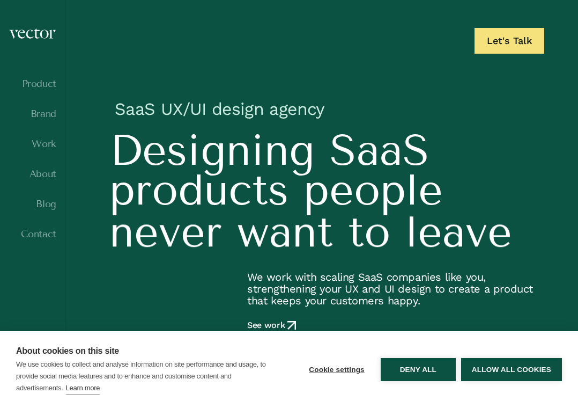 This screenshot has height=408, width=578. Describe the element at coordinates (212, 150) in the screenshot. I see `span: Designing` at that location.